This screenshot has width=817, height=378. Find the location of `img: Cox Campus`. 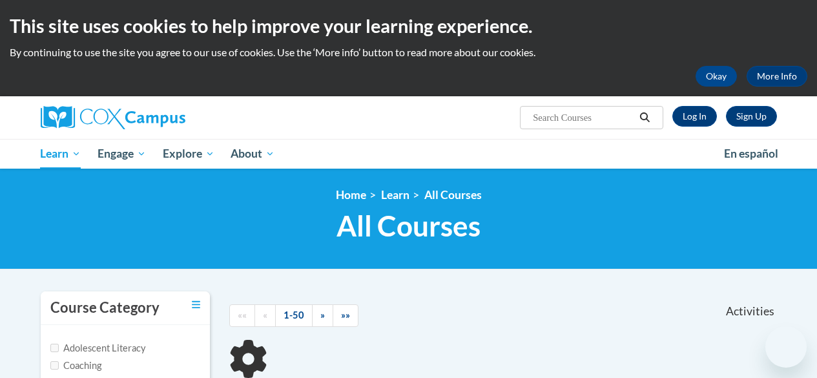

img: Cox Campus is located at coordinates (113, 118).